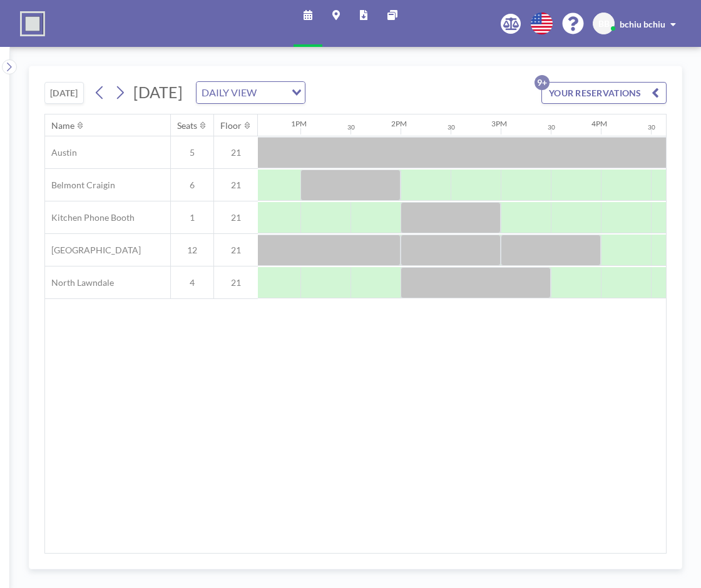 This screenshot has height=588, width=701. I want to click on div: Search for option, so click(251, 92).